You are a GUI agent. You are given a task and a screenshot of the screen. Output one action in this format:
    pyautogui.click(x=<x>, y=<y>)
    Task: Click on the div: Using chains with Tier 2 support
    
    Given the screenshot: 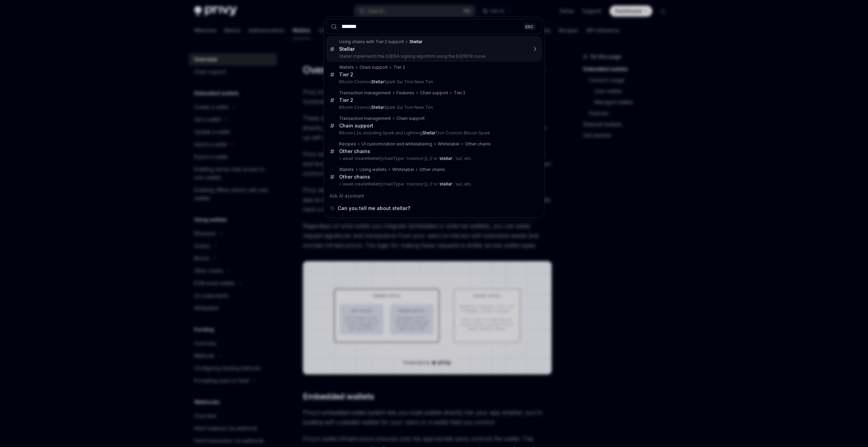 What is the action you would take?
    pyautogui.click(x=372, y=42)
    